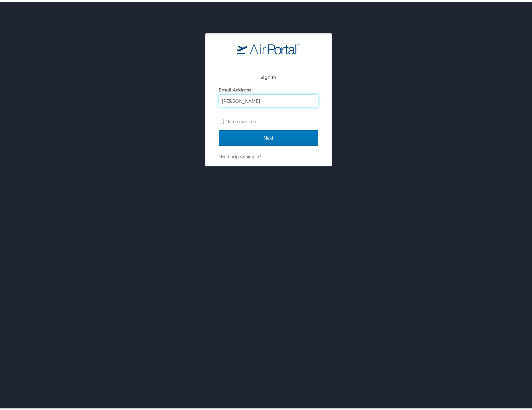 The image size is (532, 410). Describe the element at coordinates (240, 155) in the screenshot. I see `a: Need help signing in?` at that location.